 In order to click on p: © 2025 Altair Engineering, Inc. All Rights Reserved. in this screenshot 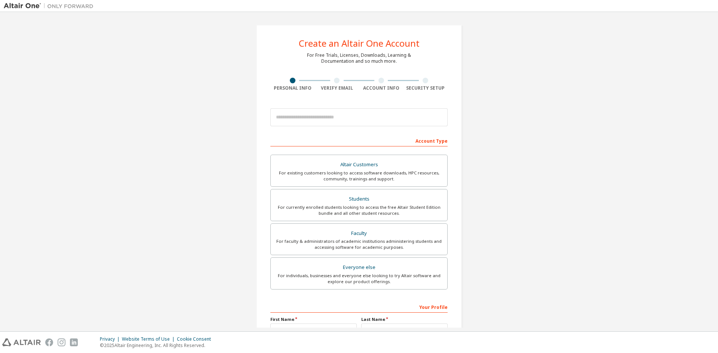, I will do `click(157, 346)`.